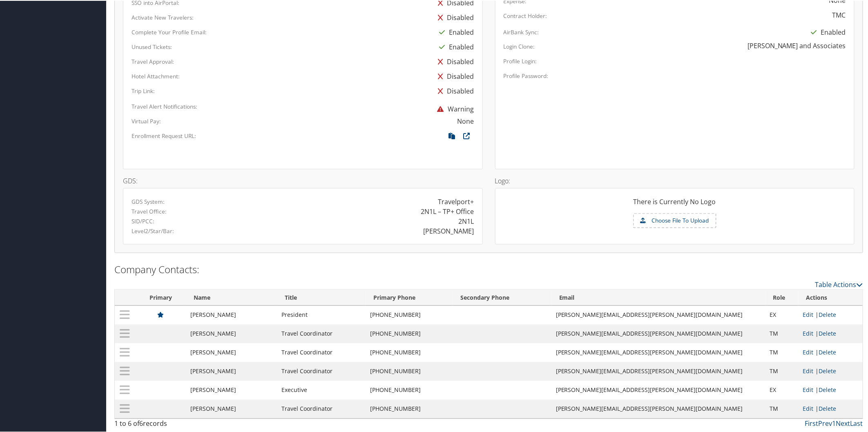  Describe the element at coordinates (203, 425) in the screenshot. I see `div: 1 to 6 of records` at that location.